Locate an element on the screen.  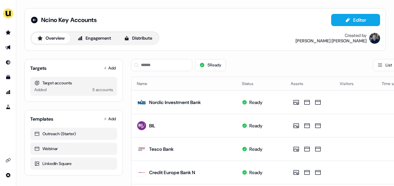
button: Engagement is located at coordinates (94, 38).